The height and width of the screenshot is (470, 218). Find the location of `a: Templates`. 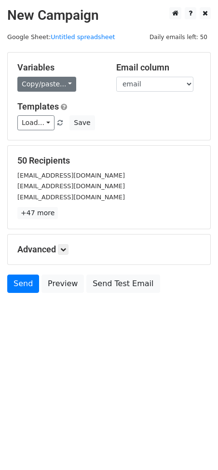

a: Templates is located at coordinates (38, 106).